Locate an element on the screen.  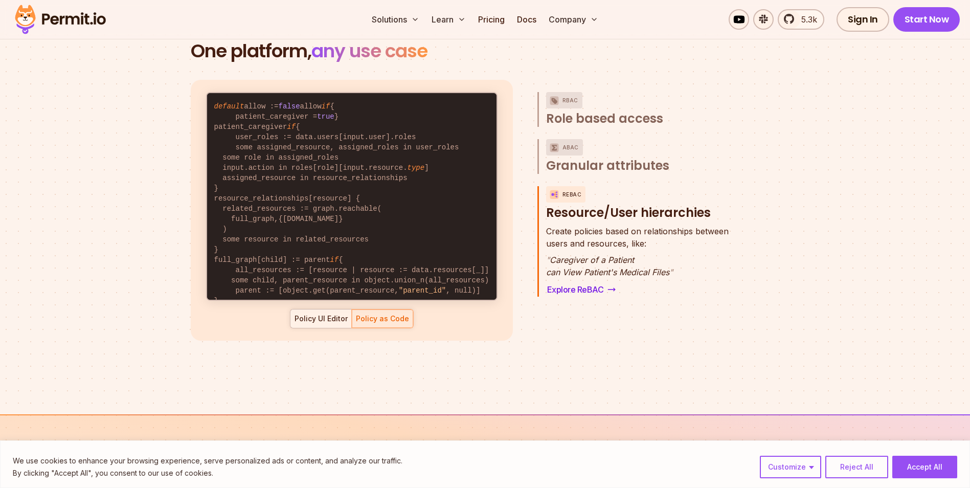
span: 5.3k is located at coordinates (806, 19).